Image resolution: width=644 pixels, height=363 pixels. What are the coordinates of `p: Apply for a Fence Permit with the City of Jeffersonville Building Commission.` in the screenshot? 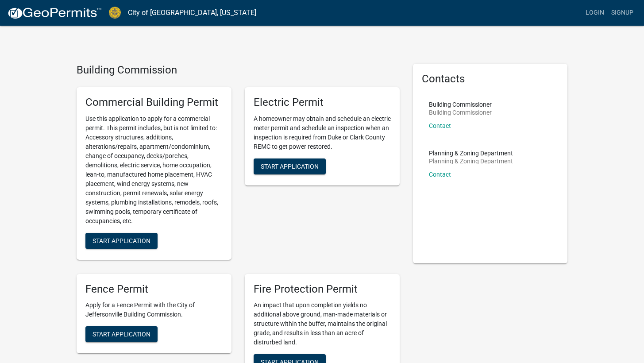 It's located at (154, 310).